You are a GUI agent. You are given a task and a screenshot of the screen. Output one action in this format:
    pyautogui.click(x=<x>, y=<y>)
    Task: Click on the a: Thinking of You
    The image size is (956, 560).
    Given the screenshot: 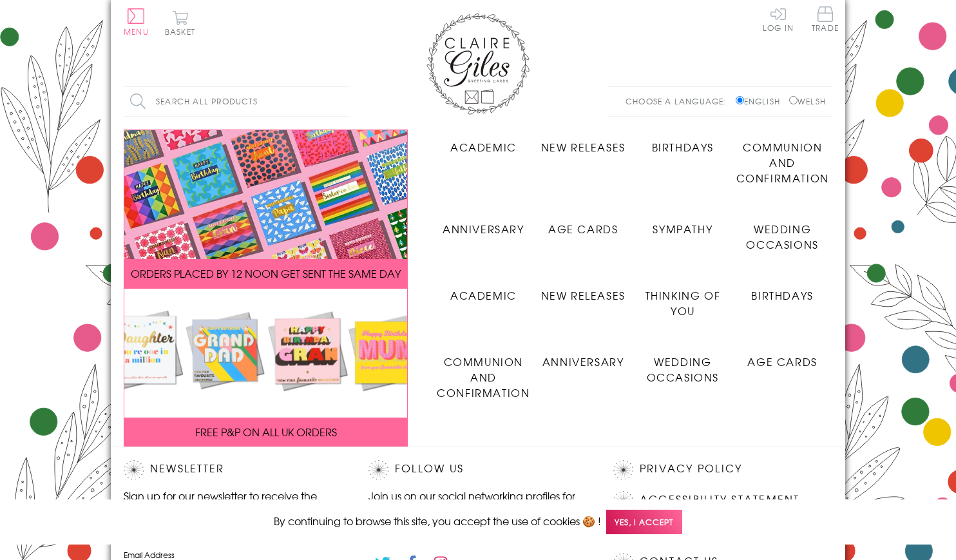 What is the action you would take?
    pyautogui.click(x=683, y=298)
    